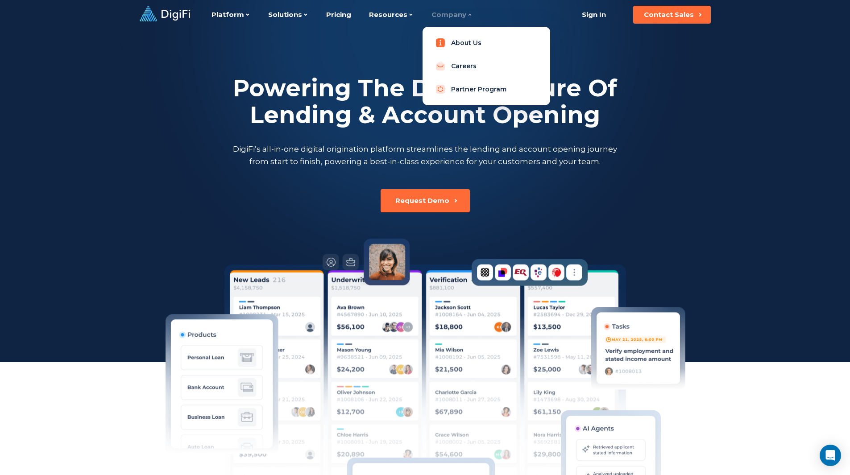 The width and height of the screenshot is (850, 475). What do you see at coordinates (830, 456) in the screenshot?
I see `div: Open Intercom Messenger` at bounding box center [830, 456].